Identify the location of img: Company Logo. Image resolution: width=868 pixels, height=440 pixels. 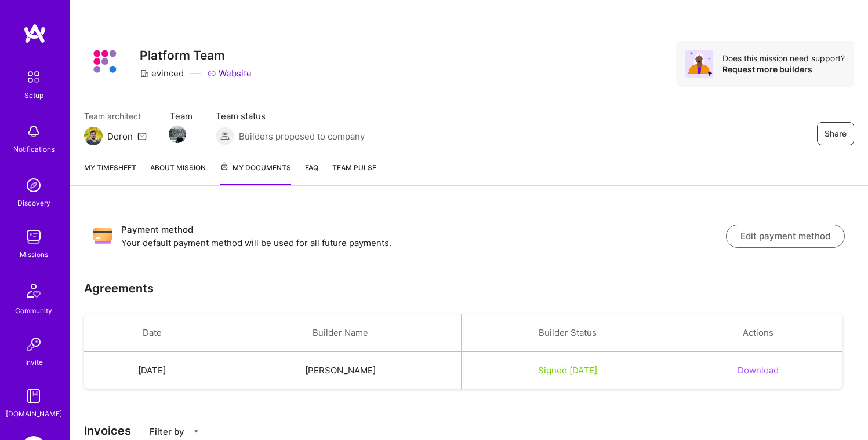
(105, 61).